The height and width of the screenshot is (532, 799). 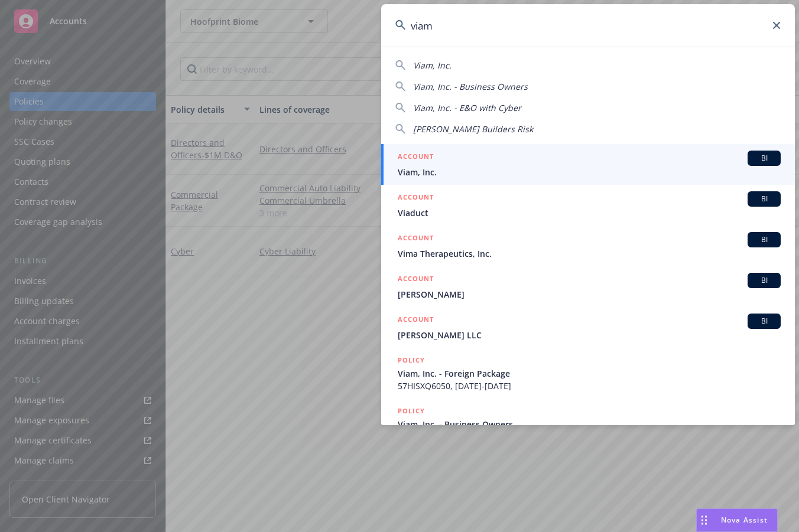 What do you see at coordinates (588, 245) in the screenshot?
I see `a: ACCOUNTBIVima Therapeutics, Inc.` at bounding box center [588, 245].